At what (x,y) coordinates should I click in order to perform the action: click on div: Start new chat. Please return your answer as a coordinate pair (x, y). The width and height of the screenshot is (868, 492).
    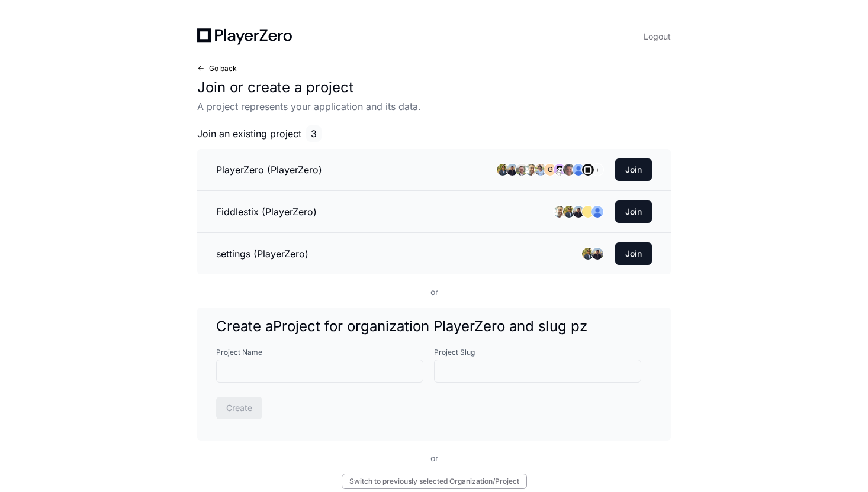
    Looking at the image, I should click on (117, 35).